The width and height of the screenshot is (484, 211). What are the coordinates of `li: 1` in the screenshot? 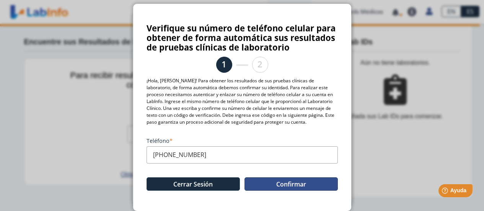 It's located at (224, 65).